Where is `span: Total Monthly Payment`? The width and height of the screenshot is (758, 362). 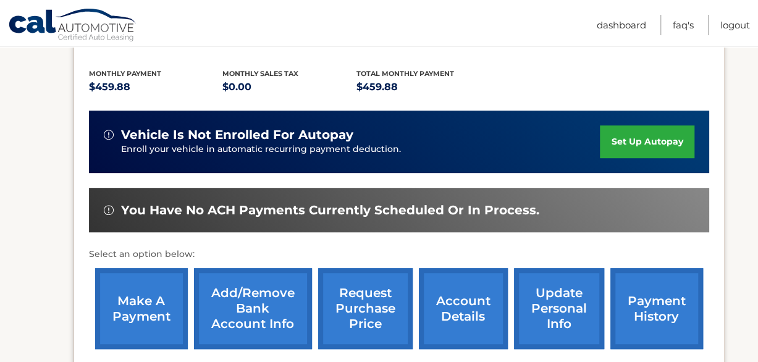
span: Total Monthly Payment is located at coordinates (405, 74).